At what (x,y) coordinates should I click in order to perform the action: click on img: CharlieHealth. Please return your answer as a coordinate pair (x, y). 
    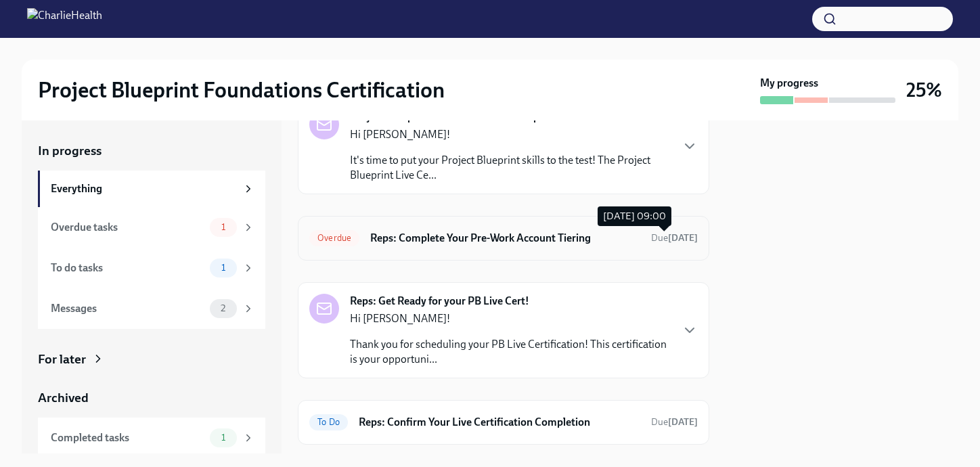
    Looking at the image, I should click on (64, 19).